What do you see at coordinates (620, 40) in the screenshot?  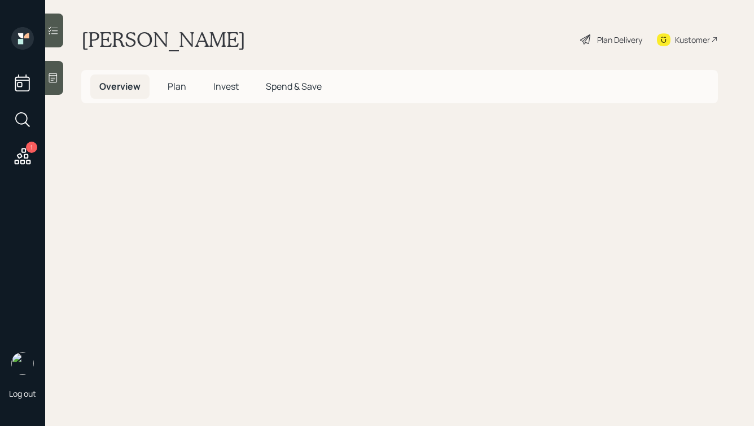 I see `div: Plan Delivery` at bounding box center [620, 40].